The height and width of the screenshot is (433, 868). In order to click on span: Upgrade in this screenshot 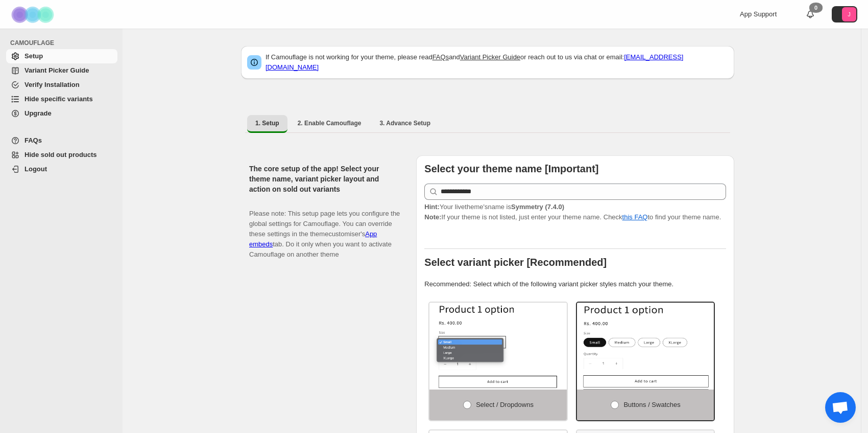, I will do `click(37, 113)`.